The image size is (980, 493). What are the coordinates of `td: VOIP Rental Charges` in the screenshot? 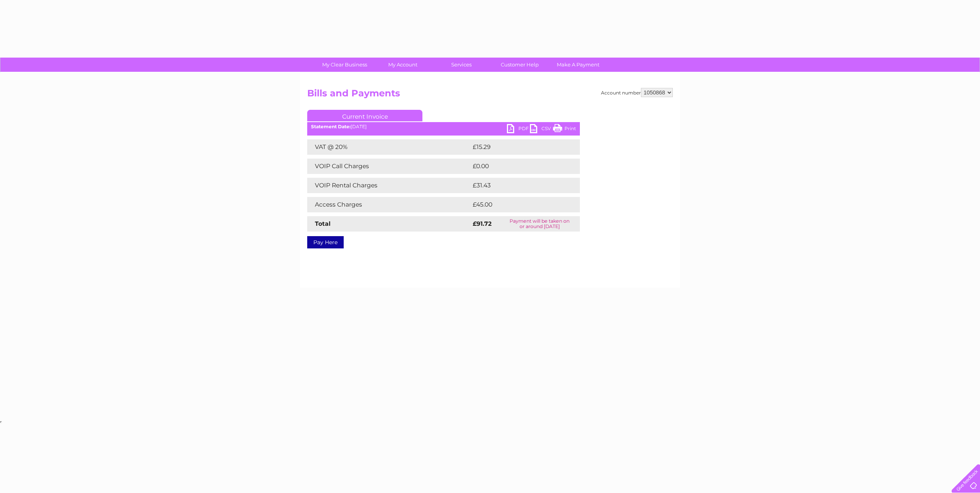 It's located at (389, 186).